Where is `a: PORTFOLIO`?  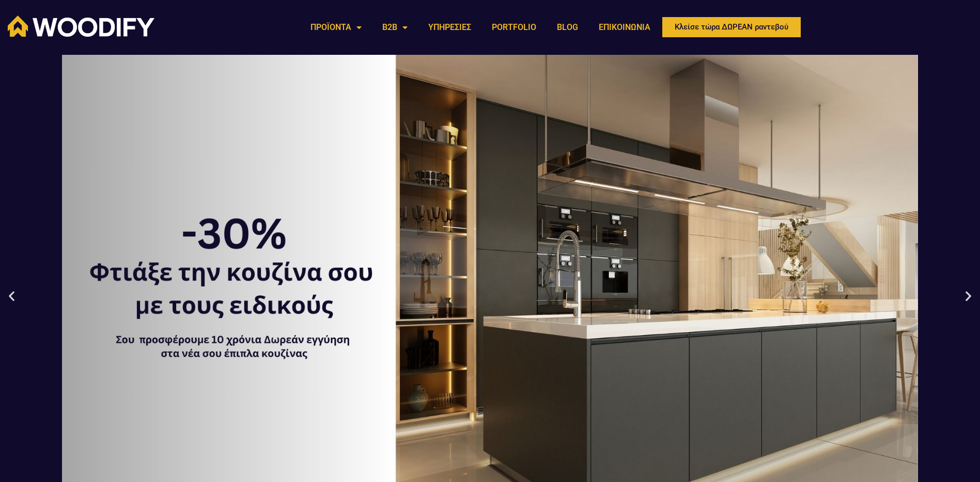 a: PORTFOLIO is located at coordinates (514, 27).